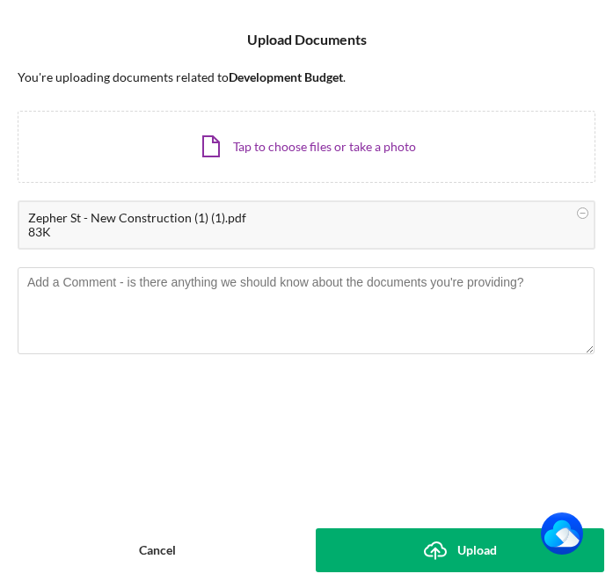 Image resolution: width=613 pixels, height=581 pixels. Describe the element at coordinates (157, 550) in the screenshot. I see `div: Cancel` at that location.